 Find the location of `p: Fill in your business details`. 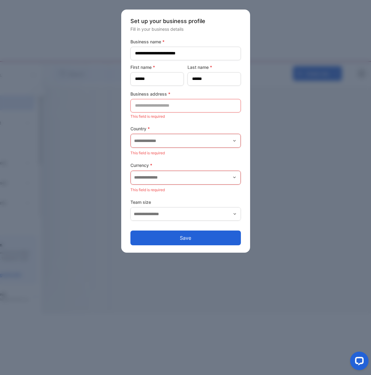

p: Fill in your business details is located at coordinates (186, 29).